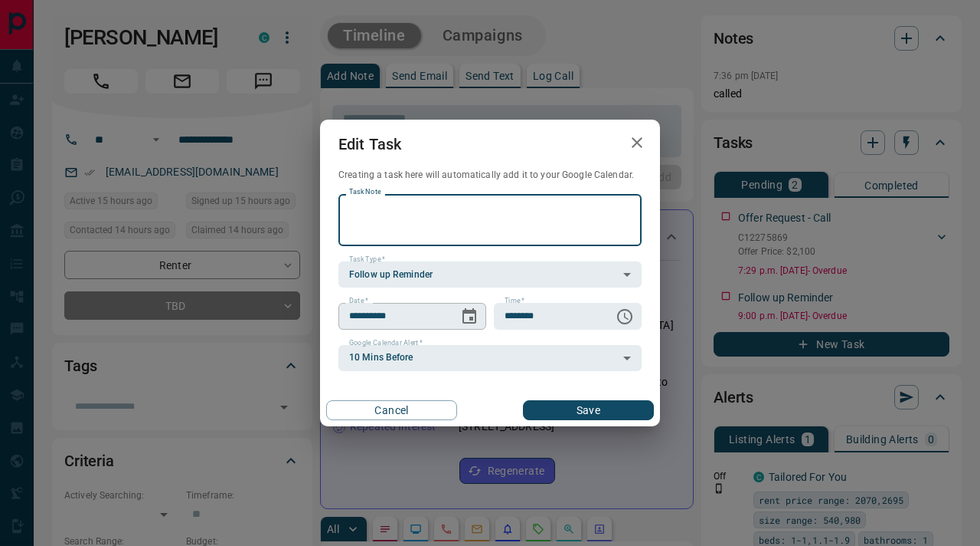  I want to click on label: Task Note, so click(365, 191).